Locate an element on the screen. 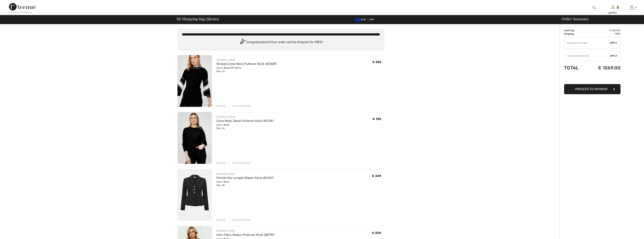 The image size is (644, 239). span: EUR is located at coordinates (361, 20).